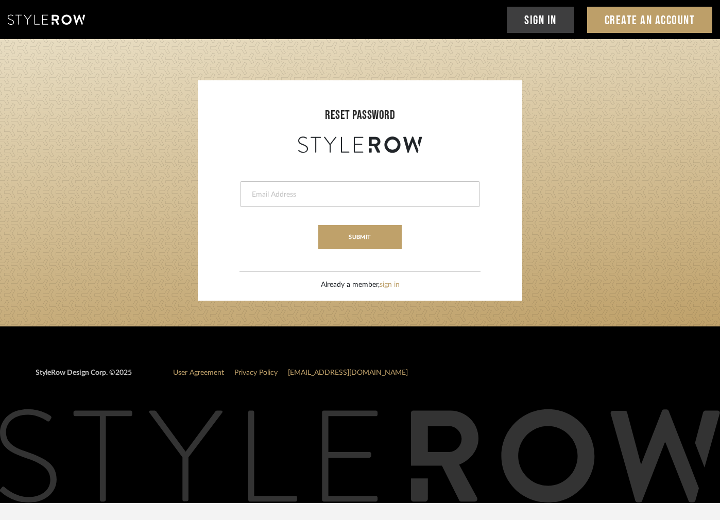  What do you see at coordinates (360, 115) in the screenshot?
I see `div: RESET PASSWORD` at bounding box center [360, 115].